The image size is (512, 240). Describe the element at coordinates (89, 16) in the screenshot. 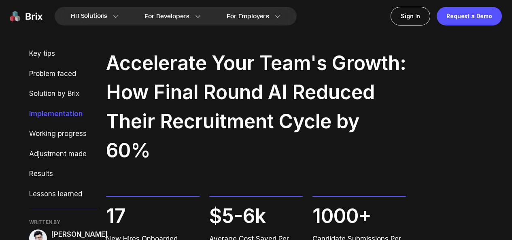

I see `span: HR Solutions` at that location.